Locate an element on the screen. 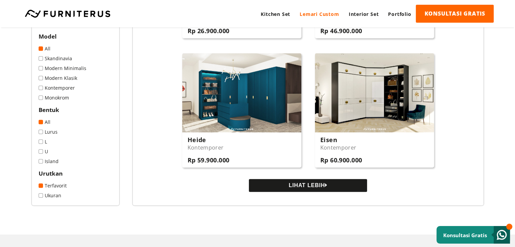 This screenshot has width=515, height=247. a: Modern Minimalis is located at coordinates (75, 68).